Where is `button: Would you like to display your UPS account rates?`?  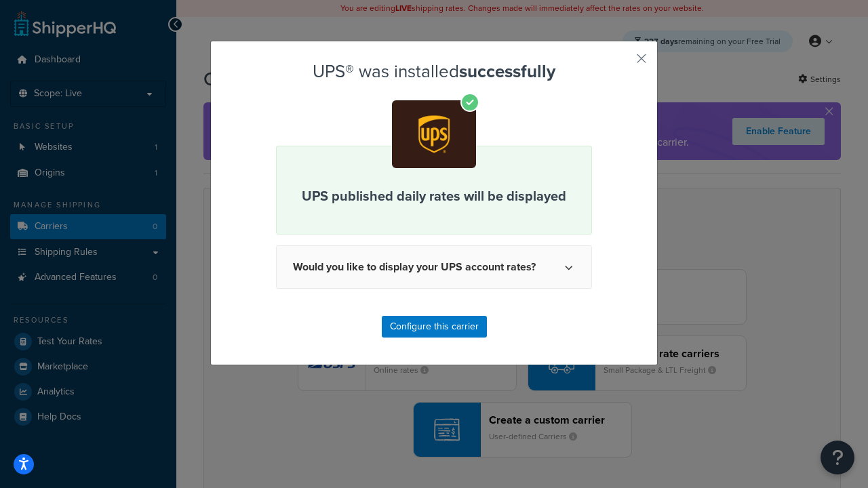 button: Would you like to display your UPS account rates? is located at coordinates (434, 267).